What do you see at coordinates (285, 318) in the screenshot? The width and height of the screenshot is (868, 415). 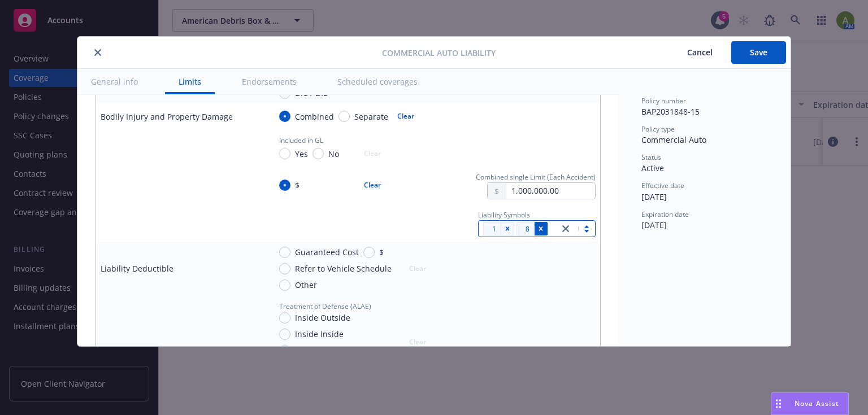 I see `input: Inside Outside` at bounding box center [285, 318].